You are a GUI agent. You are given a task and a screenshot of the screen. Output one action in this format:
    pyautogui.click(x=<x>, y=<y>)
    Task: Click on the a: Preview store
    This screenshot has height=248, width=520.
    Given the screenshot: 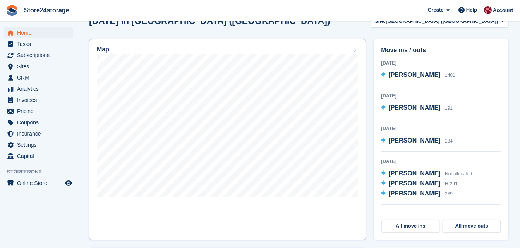 What is the action you would take?
    pyautogui.click(x=69, y=183)
    